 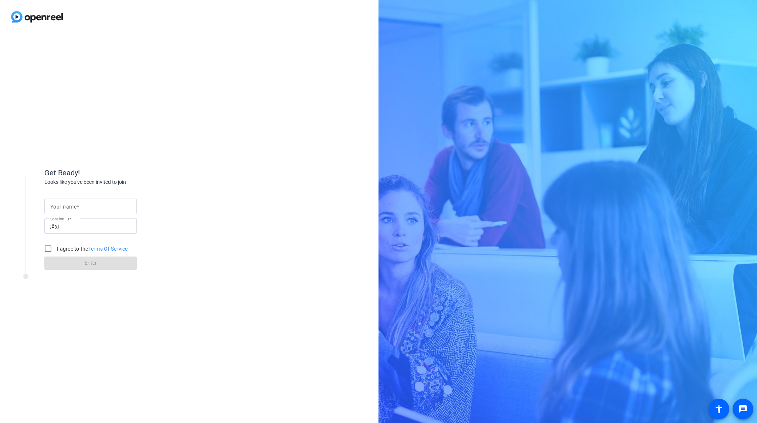 I want to click on label: I agree to the, so click(x=92, y=249).